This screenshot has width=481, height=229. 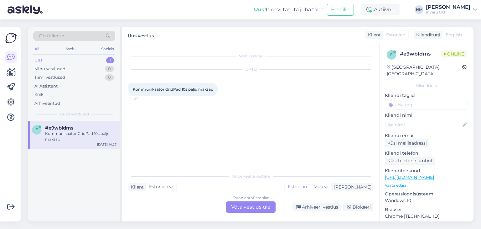 I want to click on div: Kliendi info, so click(x=427, y=86).